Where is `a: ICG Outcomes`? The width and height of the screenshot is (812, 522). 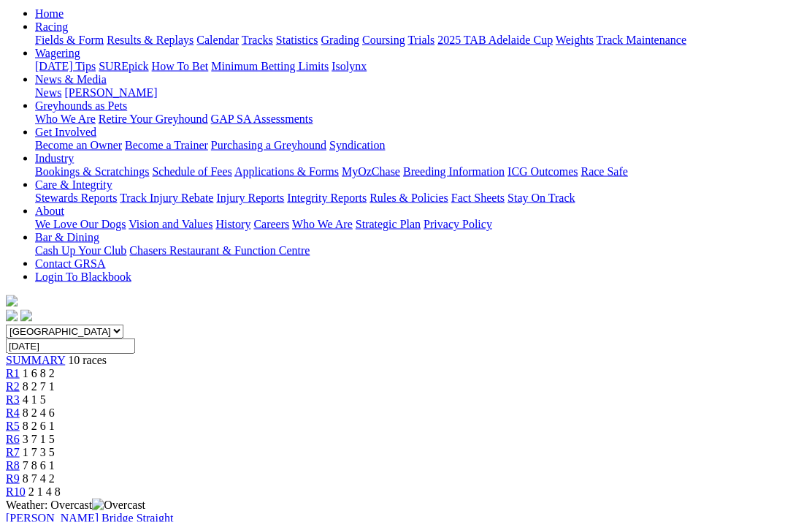 a: ICG Outcomes is located at coordinates (542, 171).